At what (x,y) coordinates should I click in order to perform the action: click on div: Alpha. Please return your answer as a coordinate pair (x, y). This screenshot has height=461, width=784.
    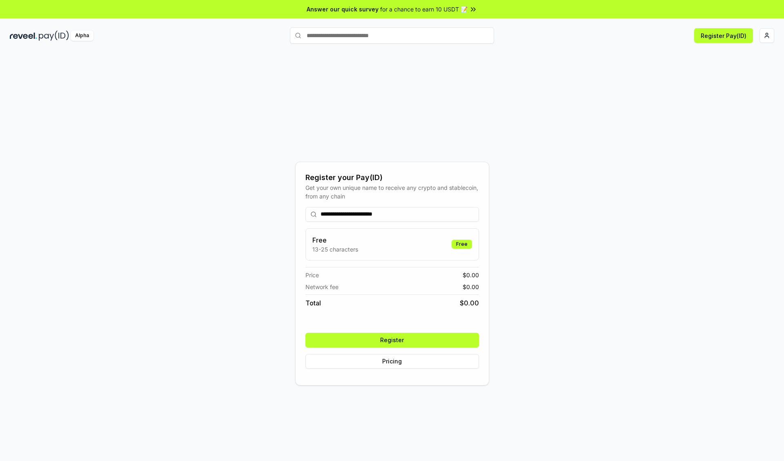
    Looking at the image, I should click on (82, 36).